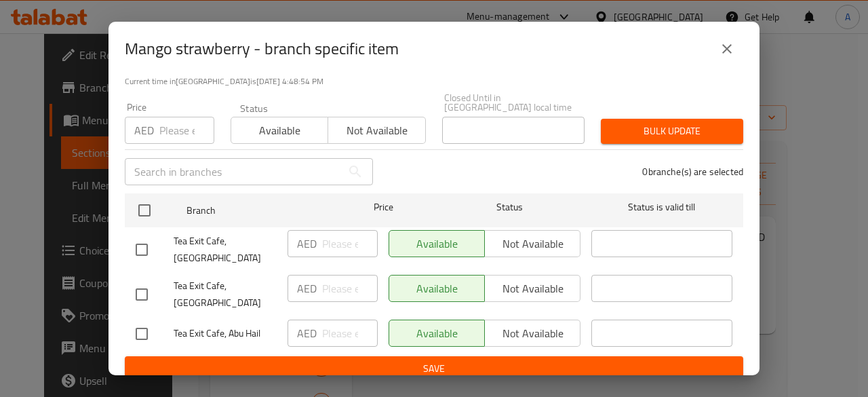 The width and height of the screenshot is (868, 397). Describe the element at coordinates (376, 130) in the screenshot. I see `span: Not available` at that location.